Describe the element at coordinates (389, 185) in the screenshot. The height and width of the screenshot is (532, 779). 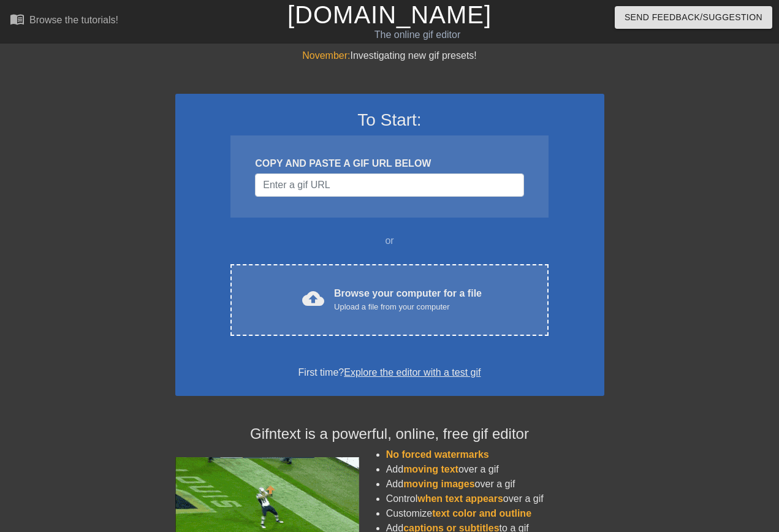
I see `input: Username` at that location.